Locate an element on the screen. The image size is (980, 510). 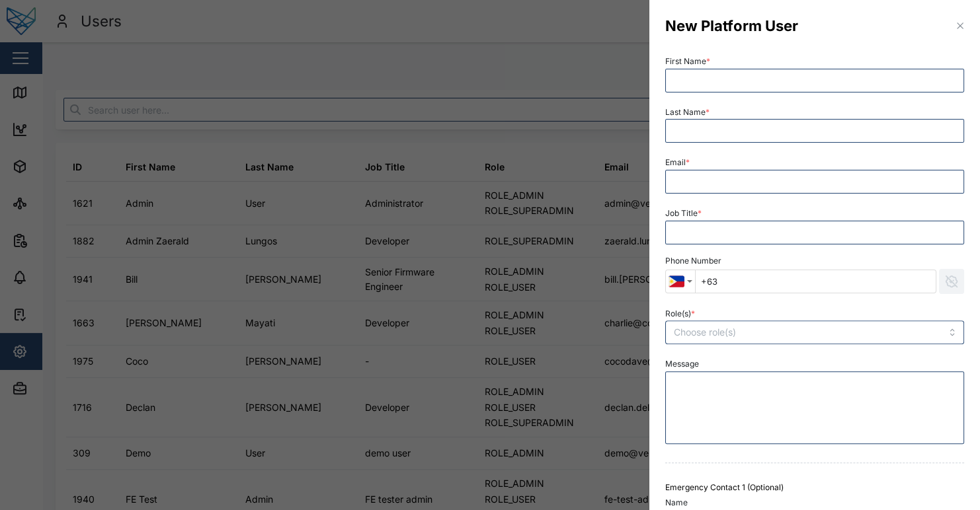
label: Email is located at coordinates (677, 162).